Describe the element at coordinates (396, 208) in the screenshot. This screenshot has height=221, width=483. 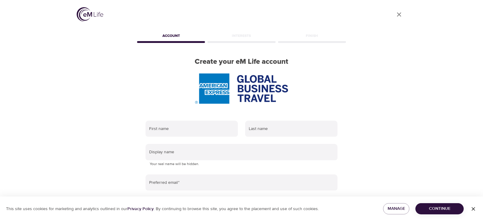
I see `button: Manage` at that location.